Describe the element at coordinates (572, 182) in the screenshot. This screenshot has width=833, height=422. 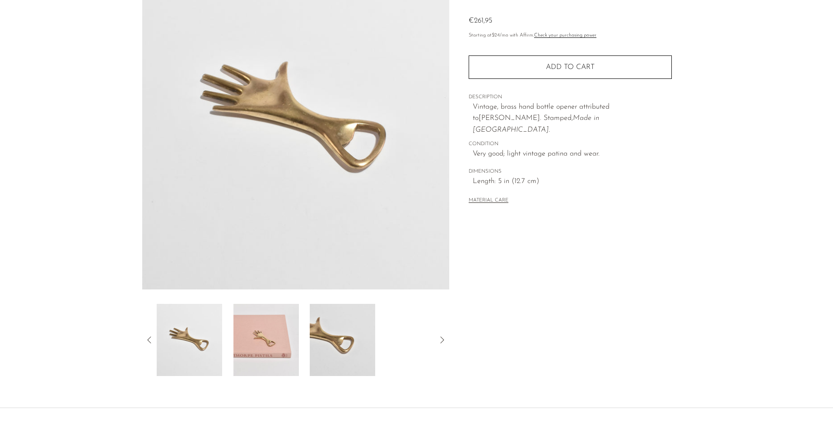
I see `span: Length: 5 in (12.7 cm)` at that location.